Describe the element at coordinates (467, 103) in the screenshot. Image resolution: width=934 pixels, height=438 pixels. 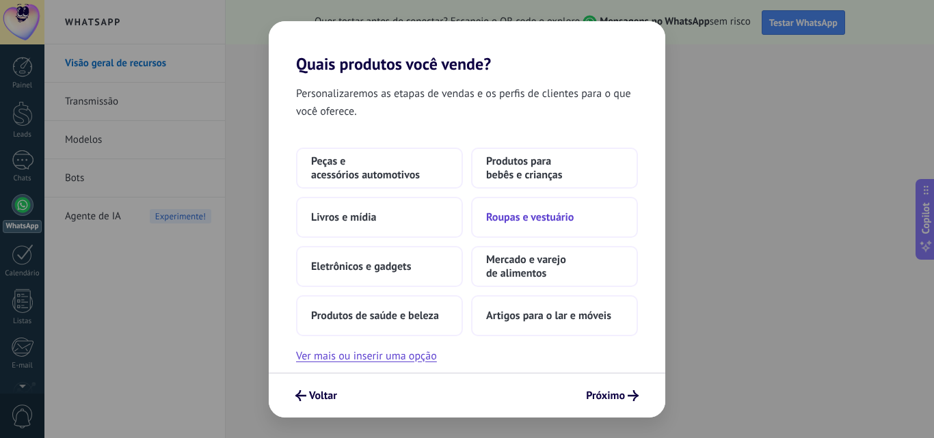
I see `span: Personalizaremos as etapas de vendas e os perfis de clientes para o que você oferece.` at that location.